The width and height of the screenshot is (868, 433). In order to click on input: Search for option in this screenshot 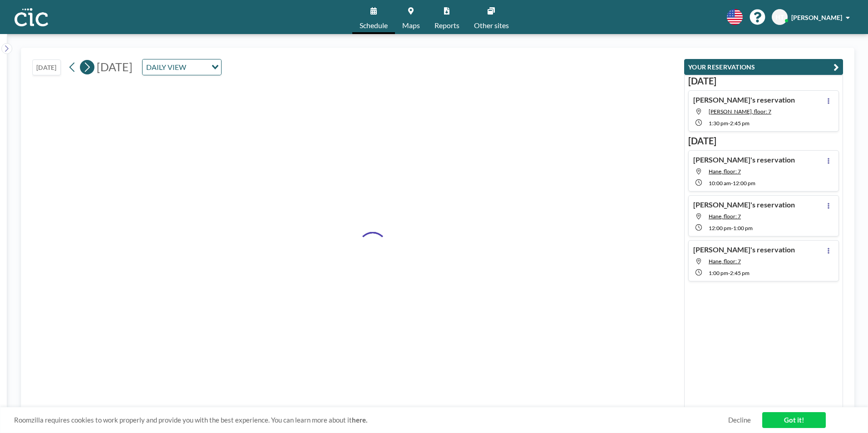, I will do `click(197, 67)`.